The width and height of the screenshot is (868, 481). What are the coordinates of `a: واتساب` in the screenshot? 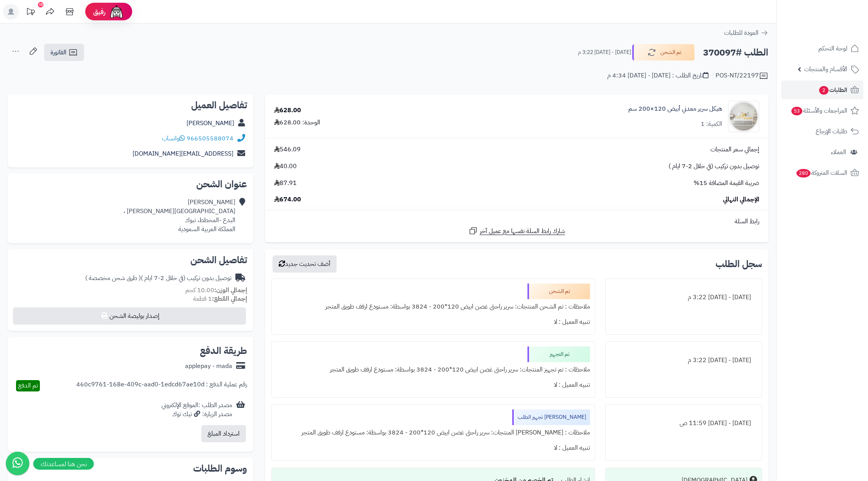 It's located at (173, 138).